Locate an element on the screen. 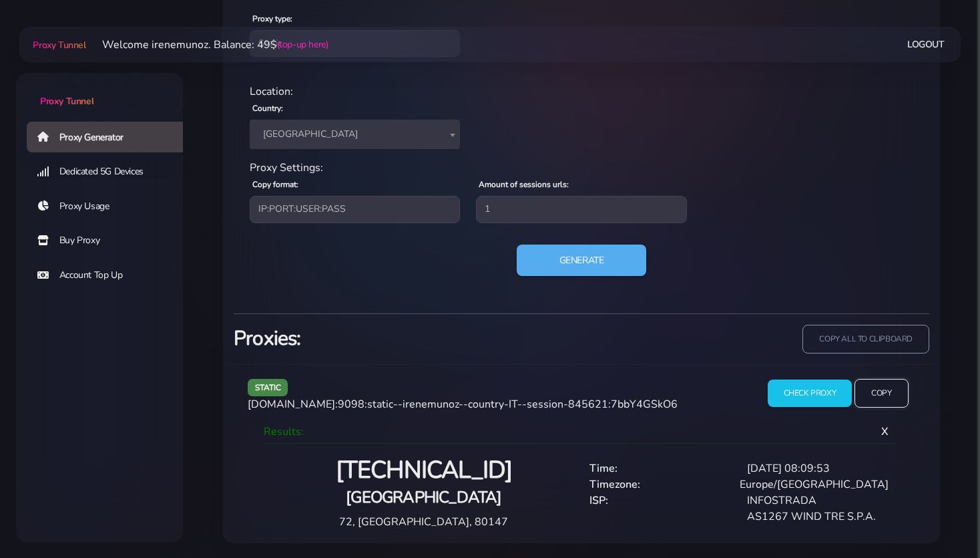 The image size is (980, 558). div: Time: is located at coordinates (661, 468).